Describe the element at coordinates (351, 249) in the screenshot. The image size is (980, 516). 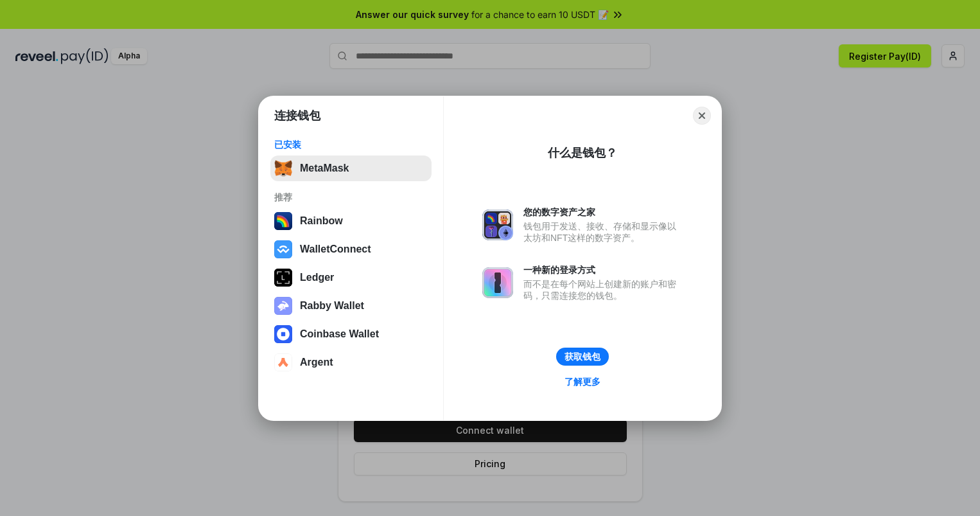
I see `button: WalletConnect` at that location.